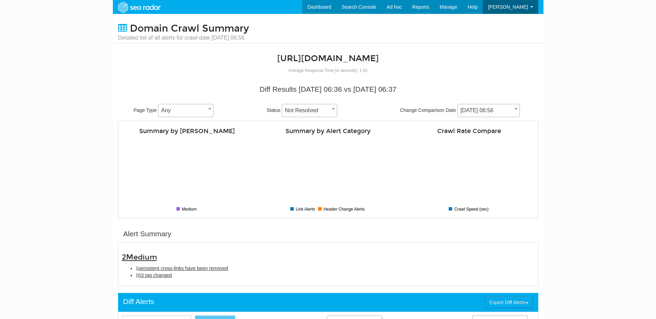  Describe the element at coordinates (469, 131) in the screenshot. I see `h4: Crawl Rate Compare` at that location.